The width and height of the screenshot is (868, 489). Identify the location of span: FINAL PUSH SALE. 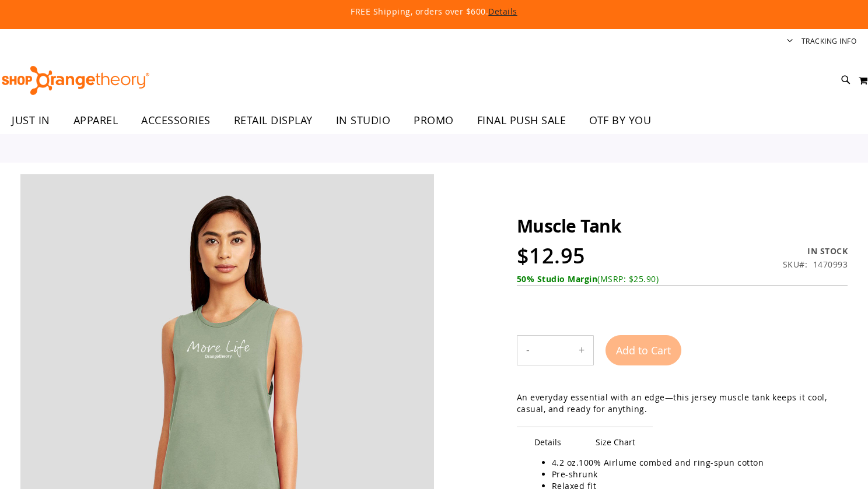
(521, 120).